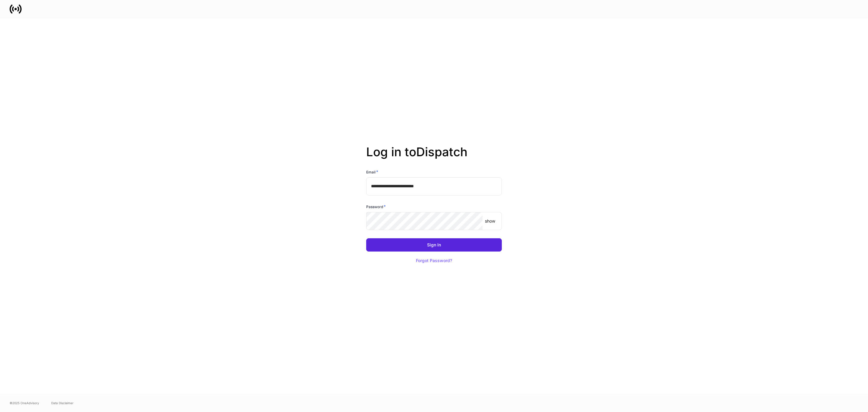  What do you see at coordinates (490, 221) in the screenshot?
I see `p: show` at bounding box center [490, 221].